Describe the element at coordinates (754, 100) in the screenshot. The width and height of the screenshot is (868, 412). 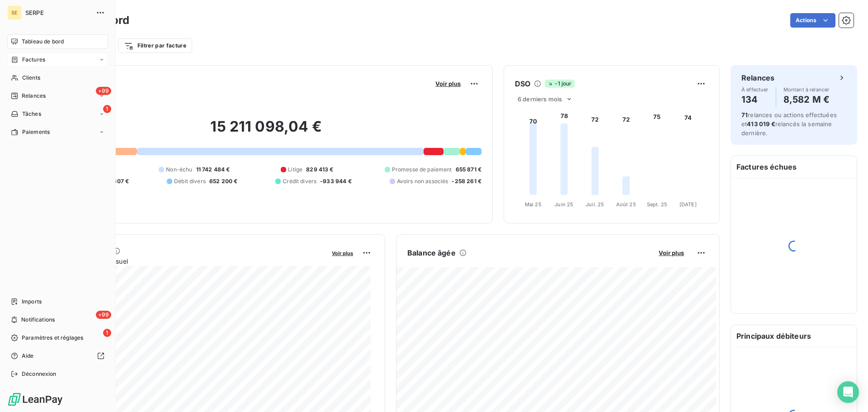
I see `h4: 134` at that location.